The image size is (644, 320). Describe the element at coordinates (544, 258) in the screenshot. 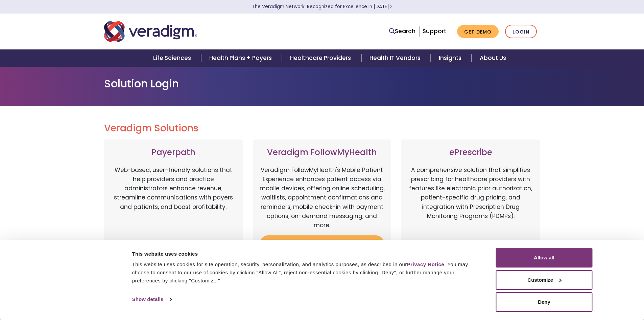

I see `button: Allow all` at that location.